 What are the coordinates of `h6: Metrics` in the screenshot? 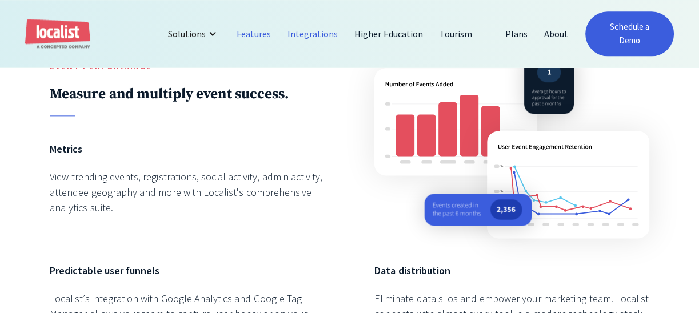 It's located at (187, 149).